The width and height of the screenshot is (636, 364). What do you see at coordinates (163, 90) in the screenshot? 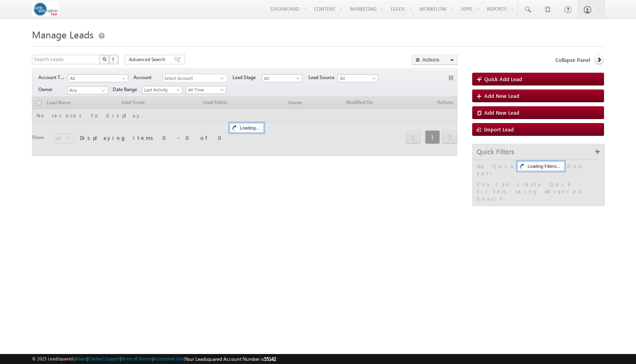
I see `a: Last Activity` at bounding box center [163, 90].